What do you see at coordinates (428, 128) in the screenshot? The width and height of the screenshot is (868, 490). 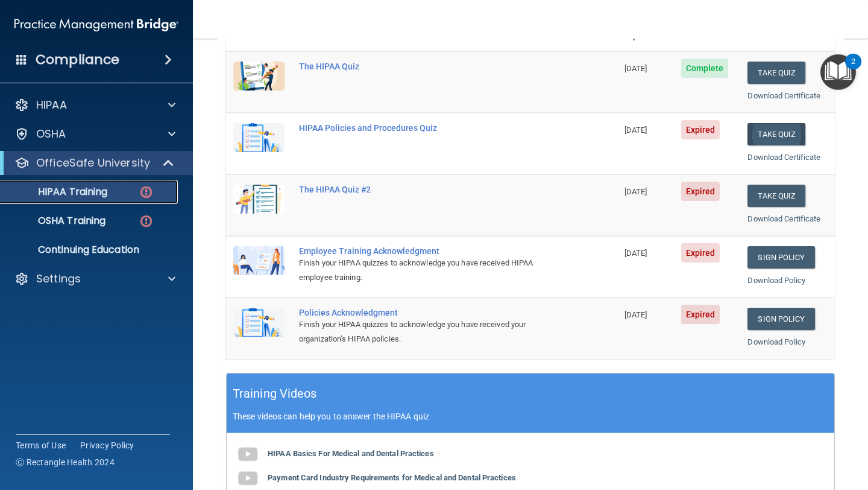 I see `div: HIPAA Policies and Procedures Quiz` at bounding box center [428, 128].